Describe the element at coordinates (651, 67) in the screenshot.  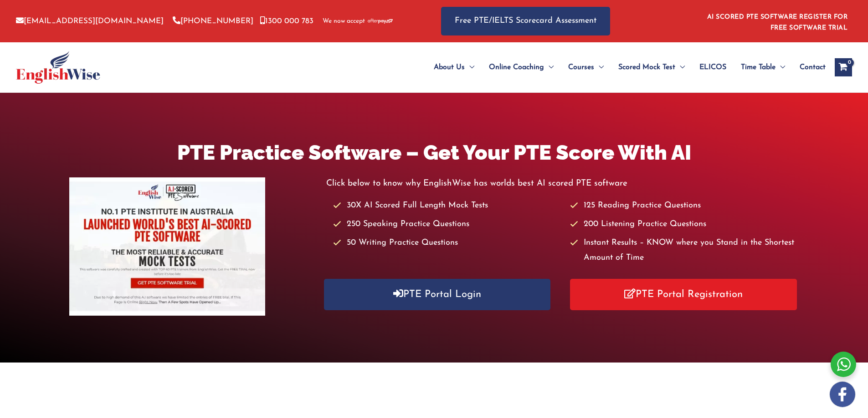
I see `a: Scored Mock TestMenu Toggle` at that location.